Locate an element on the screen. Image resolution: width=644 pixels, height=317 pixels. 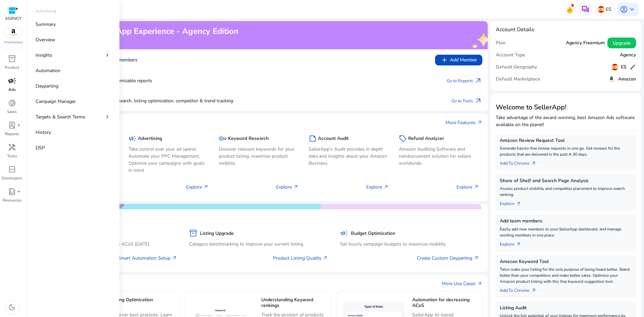
span: key is located at coordinates (223, 139).